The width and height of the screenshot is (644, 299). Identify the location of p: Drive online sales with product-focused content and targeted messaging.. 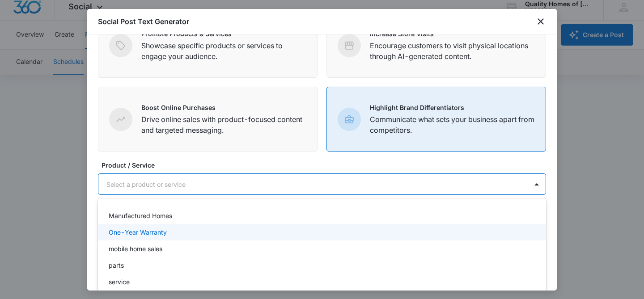
(223, 125).